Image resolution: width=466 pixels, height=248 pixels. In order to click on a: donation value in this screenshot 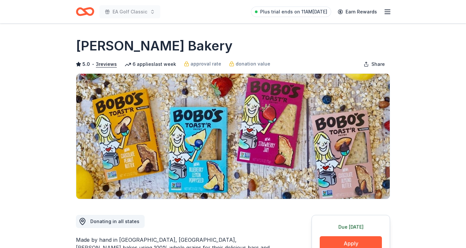, I will do `click(250, 64)`.